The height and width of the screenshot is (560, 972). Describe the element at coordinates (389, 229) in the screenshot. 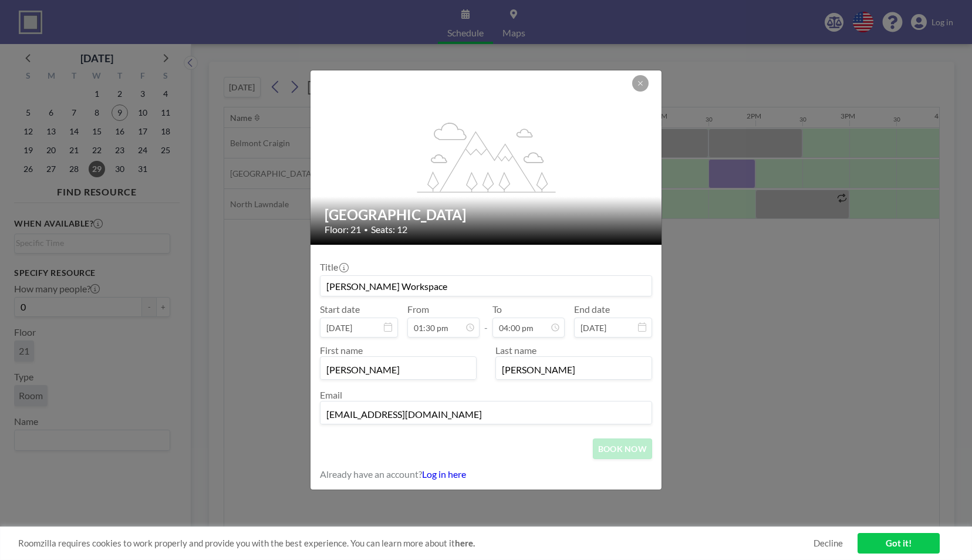

I see `span: Seats: 12` at that location.